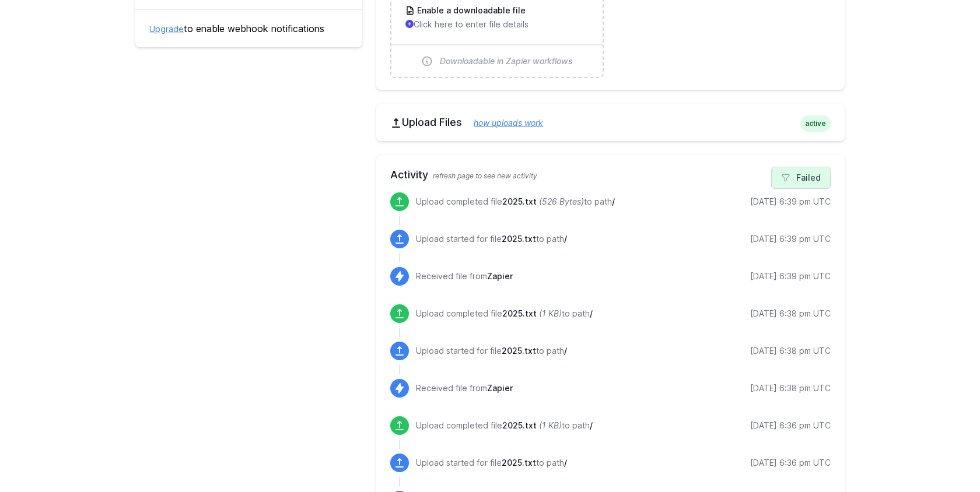  I want to click on div: to enable webhook notifications, so click(249, 28).